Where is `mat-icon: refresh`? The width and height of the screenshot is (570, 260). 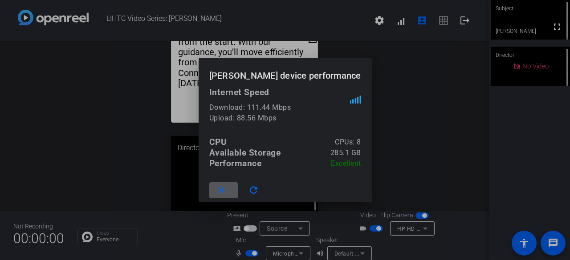
mat-icon: refresh is located at coordinates (253, 191).